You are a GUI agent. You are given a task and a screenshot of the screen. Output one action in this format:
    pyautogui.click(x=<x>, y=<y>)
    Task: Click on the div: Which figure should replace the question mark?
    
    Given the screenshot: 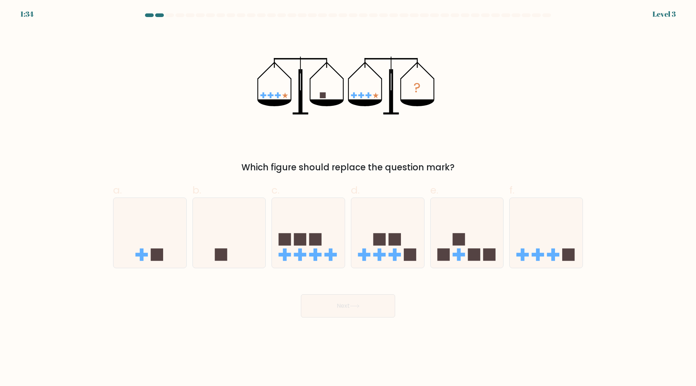 What is the action you would take?
    pyautogui.click(x=348, y=168)
    